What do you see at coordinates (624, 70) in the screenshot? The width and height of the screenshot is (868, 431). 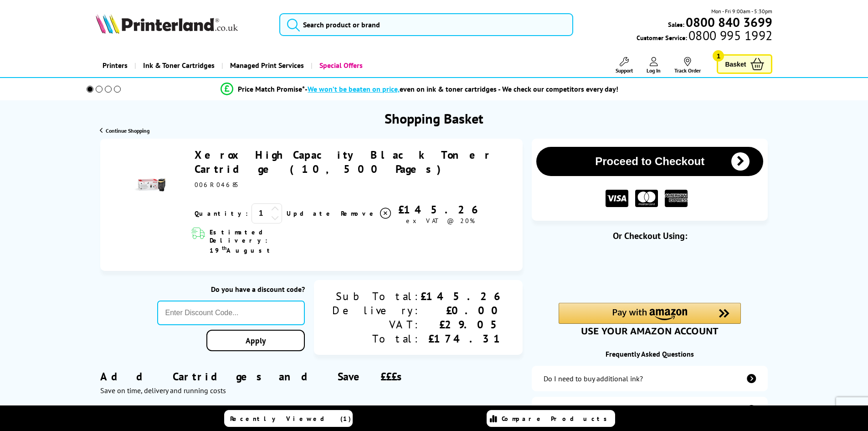 I see `span: Support` at bounding box center [624, 70].